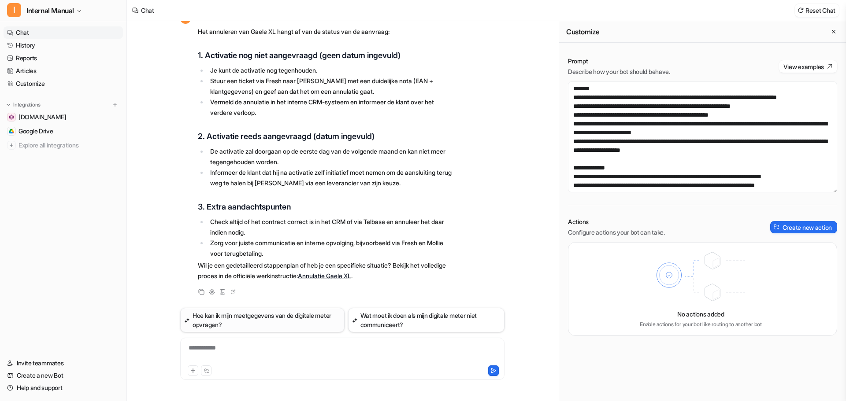 The image size is (846, 401). What do you see at coordinates (700, 325) in the screenshot?
I see `p: Enable actions for your bot like routing to another bot` at bounding box center [700, 325].